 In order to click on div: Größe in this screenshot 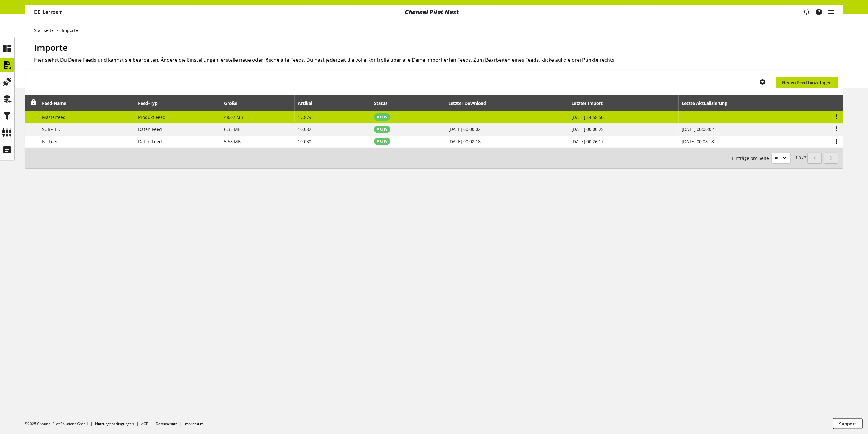, I will do `click(234, 103)`.